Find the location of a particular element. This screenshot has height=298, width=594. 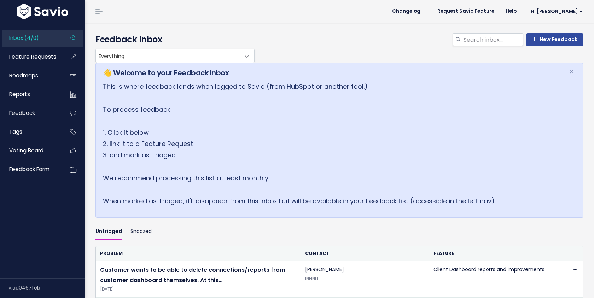

a: Roadmaps is located at coordinates (30, 76).